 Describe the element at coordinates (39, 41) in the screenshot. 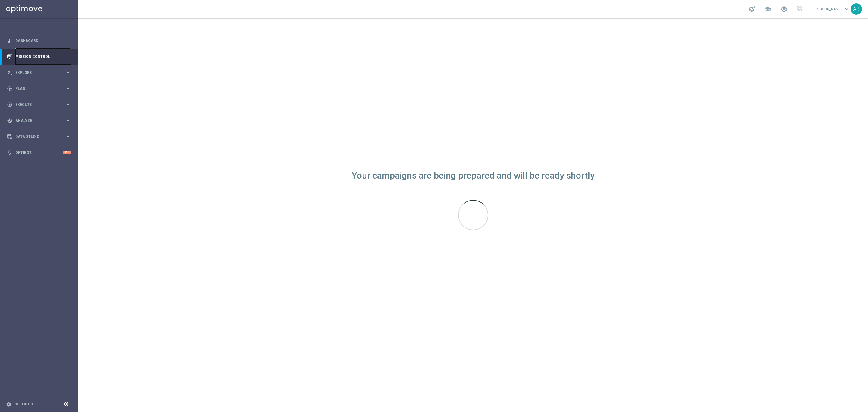

I see `div: Dashboard` at that location.